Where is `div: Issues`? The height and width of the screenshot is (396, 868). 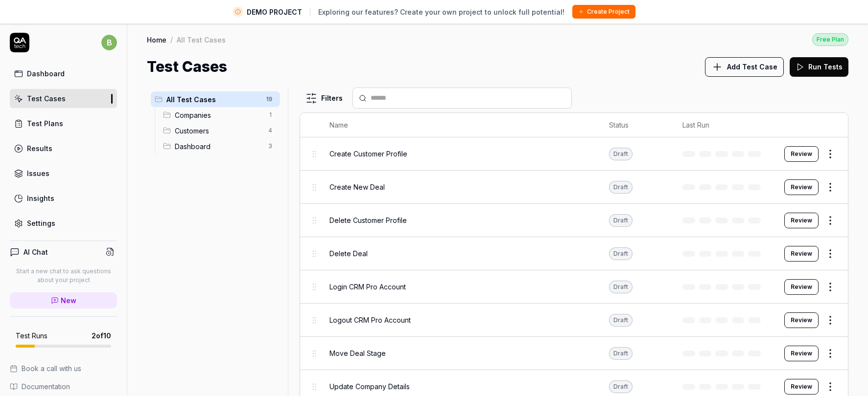
div: Issues is located at coordinates (38, 173).